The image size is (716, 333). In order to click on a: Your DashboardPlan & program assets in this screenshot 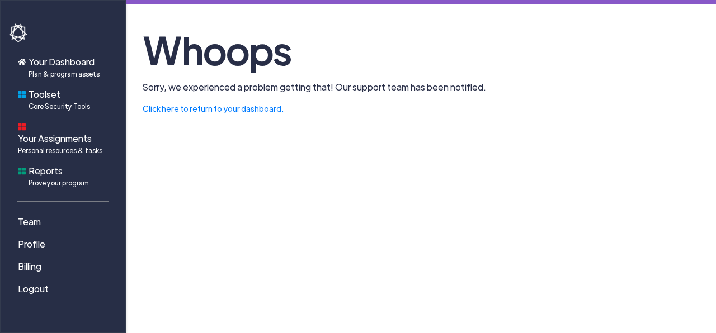, I will do `click(65, 67)`.